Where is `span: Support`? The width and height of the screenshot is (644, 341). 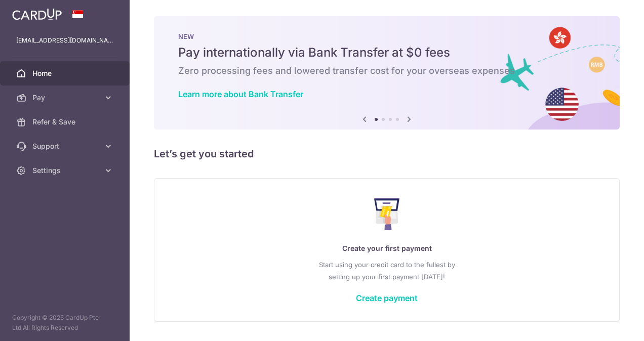
span: Support is located at coordinates (65, 146).